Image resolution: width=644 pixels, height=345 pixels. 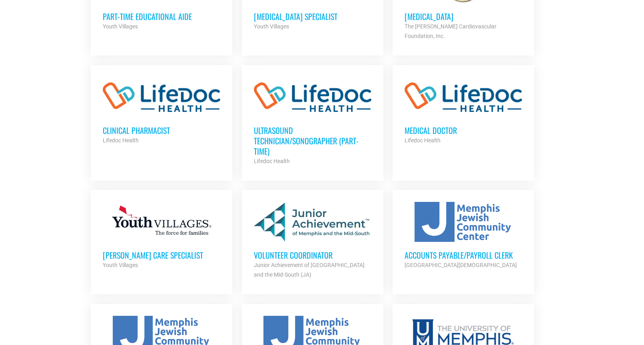 I want to click on h3: Accounts Payable/Payroll Clerk, so click(x=463, y=255).